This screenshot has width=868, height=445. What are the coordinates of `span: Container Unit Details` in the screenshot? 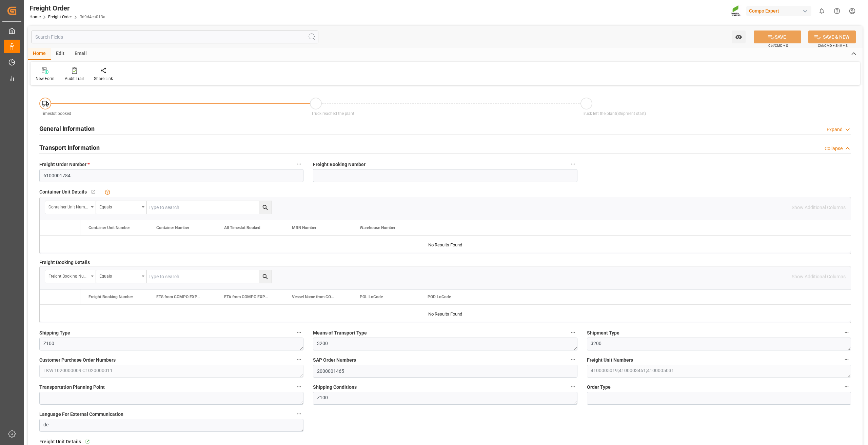 It's located at (63, 192).